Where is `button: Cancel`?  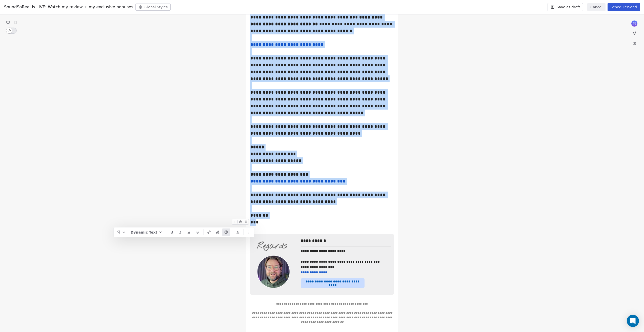
button: Cancel is located at coordinates (596, 7).